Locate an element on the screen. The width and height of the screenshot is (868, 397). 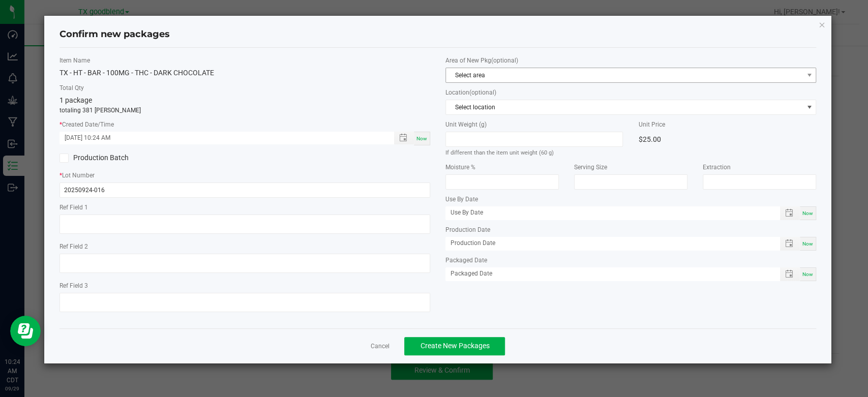
input: Packaged Date is located at coordinates (607, 273).